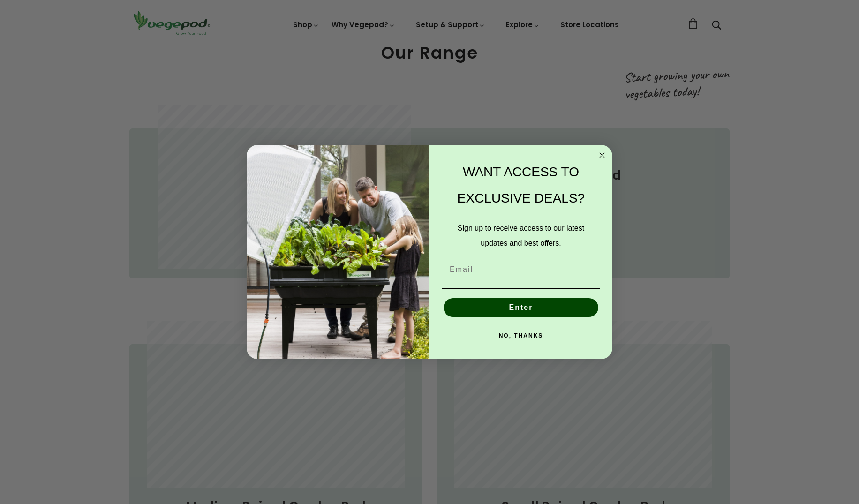  I want to click on span: WANT ACCESS TO EXCLUSIVE DEALS?, so click(521, 185).